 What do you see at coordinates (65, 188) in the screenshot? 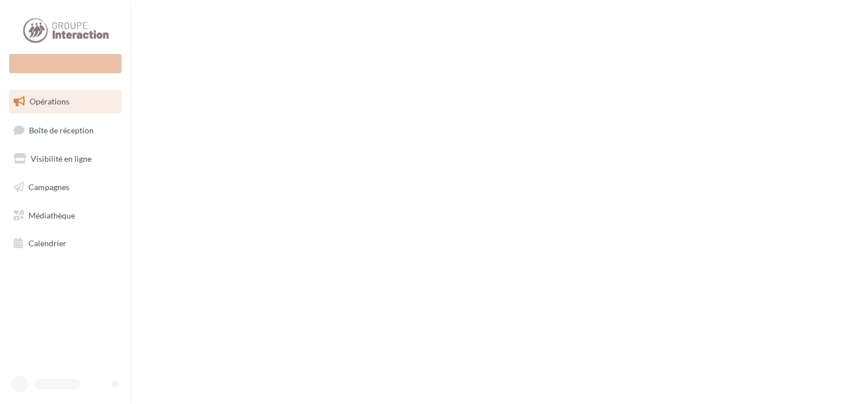
I see `a: Campagnes` at bounding box center [65, 188].